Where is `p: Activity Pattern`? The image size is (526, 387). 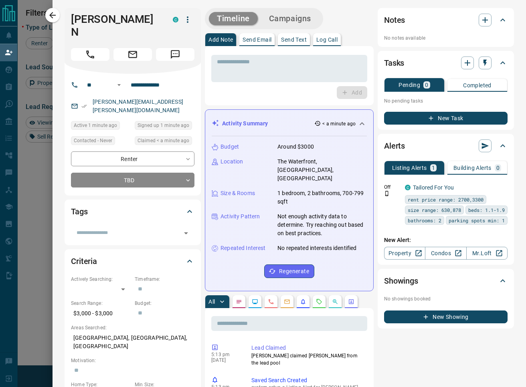
p: Activity Pattern is located at coordinates (240, 216).